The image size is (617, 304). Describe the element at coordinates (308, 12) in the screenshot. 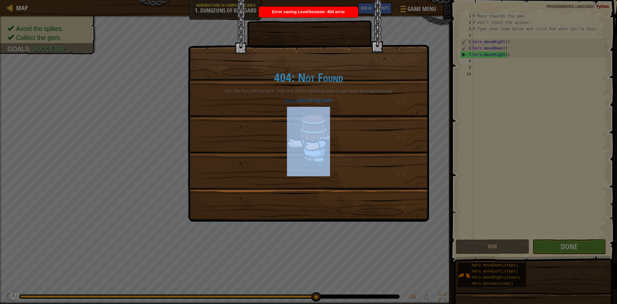

I see `span: Error saving LevelSession: 404 error` at that location.